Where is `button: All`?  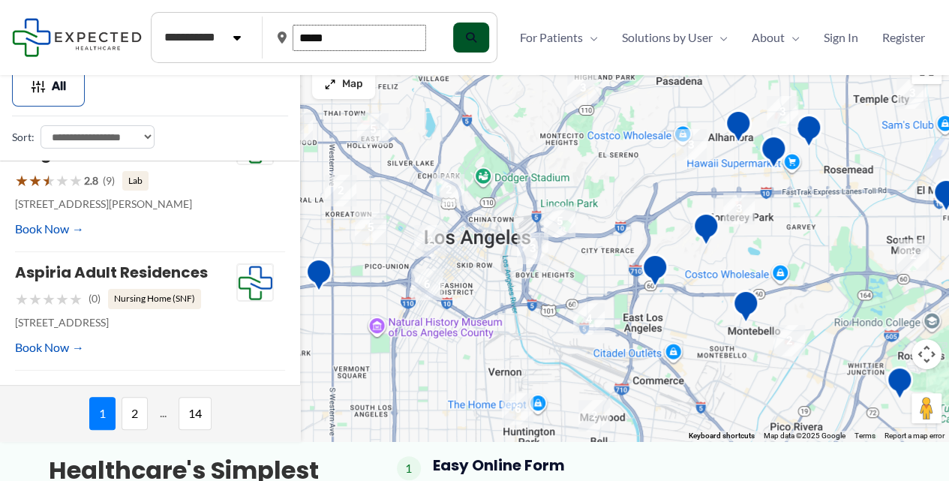 button: All is located at coordinates (48, 86).